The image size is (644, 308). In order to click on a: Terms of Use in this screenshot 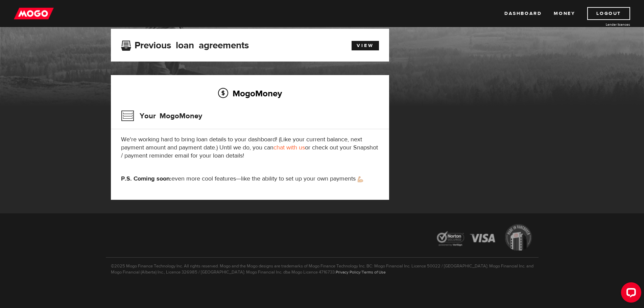, I will do `click(373, 273)`.